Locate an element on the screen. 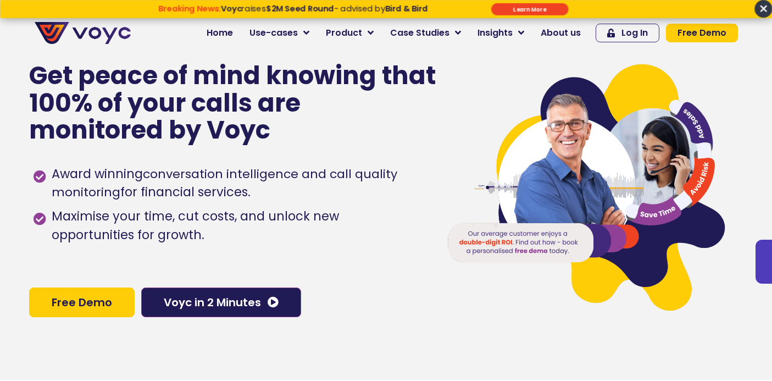 The width and height of the screenshot is (772, 381). span: Home is located at coordinates (220, 33).